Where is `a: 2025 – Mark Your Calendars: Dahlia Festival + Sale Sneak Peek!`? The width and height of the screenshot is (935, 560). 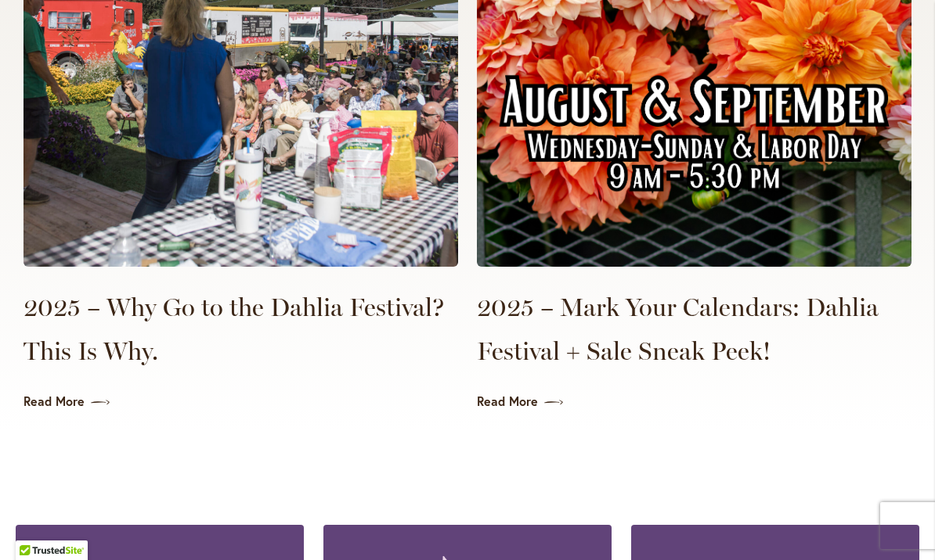 a: 2025 – Mark Your Calendars: Dahlia Festival + Sale Sneak Peek! is located at coordinates (694, 330).